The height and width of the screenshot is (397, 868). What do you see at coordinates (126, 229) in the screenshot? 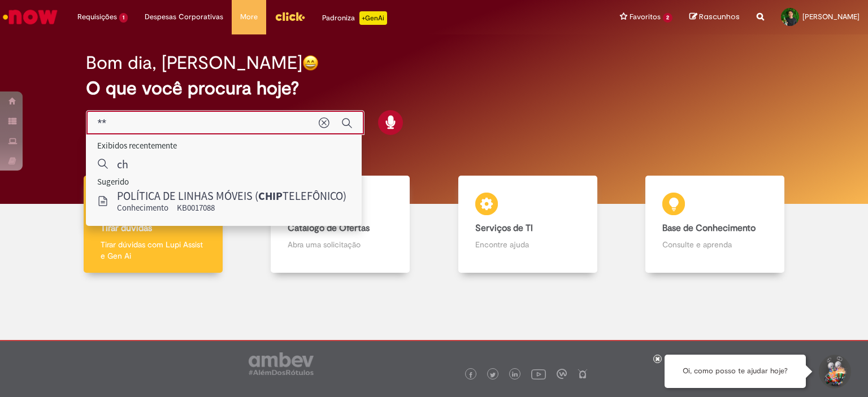
I see `b: Tirar dúvidas` at bounding box center [126, 229].